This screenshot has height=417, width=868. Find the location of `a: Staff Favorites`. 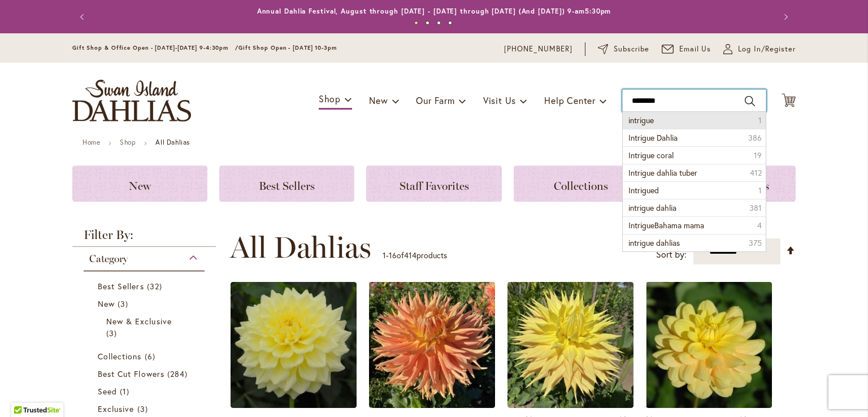

a: Staff Favorites is located at coordinates (433, 184).